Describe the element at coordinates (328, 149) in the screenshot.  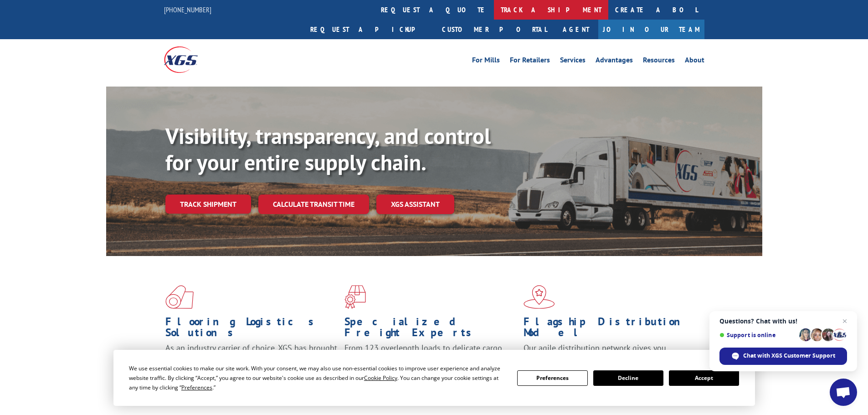
I see `b: Visibility, transparency, and control for your entire supply chain.` at that location.